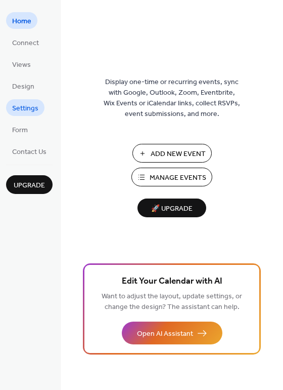 The width and height of the screenshot is (283, 390). Describe the element at coordinates (21, 65) in the screenshot. I see `span: Views` at that location.